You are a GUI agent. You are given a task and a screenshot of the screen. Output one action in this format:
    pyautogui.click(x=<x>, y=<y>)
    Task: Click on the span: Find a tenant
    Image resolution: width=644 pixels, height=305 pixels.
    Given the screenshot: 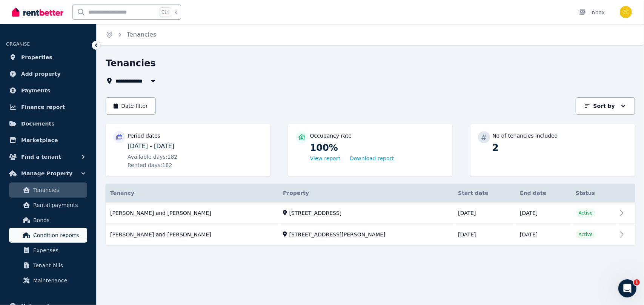 What is the action you would take?
    pyautogui.click(x=41, y=157)
    